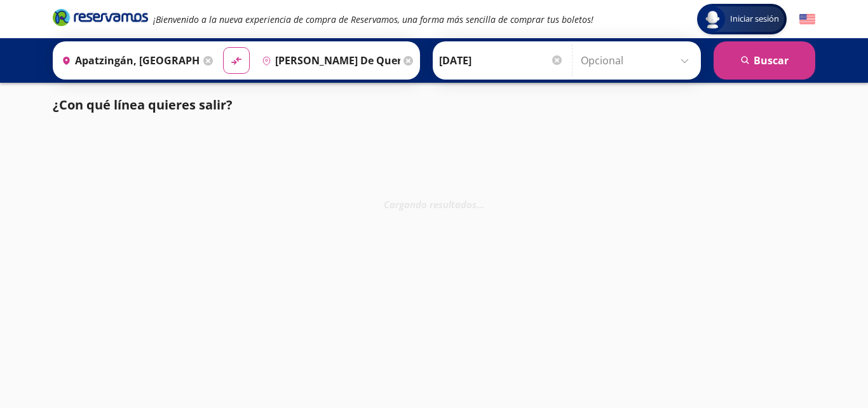  What do you see at coordinates (501, 60) in the screenshot?
I see `input: Elegir Fecha` at bounding box center [501, 60].